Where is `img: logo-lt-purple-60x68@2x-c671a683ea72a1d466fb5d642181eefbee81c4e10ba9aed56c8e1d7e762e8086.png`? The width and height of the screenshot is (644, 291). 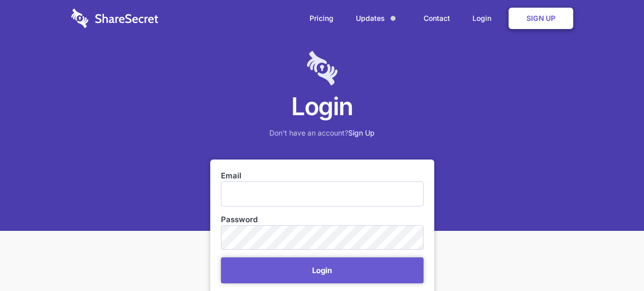 img: logo-lt-purple-60x68@2x-c671a683ea72a1d466fb5d642181eefbee81c4e10ba9aed56c8e1d7e762e8086.png is located at coordinates (322, 68).